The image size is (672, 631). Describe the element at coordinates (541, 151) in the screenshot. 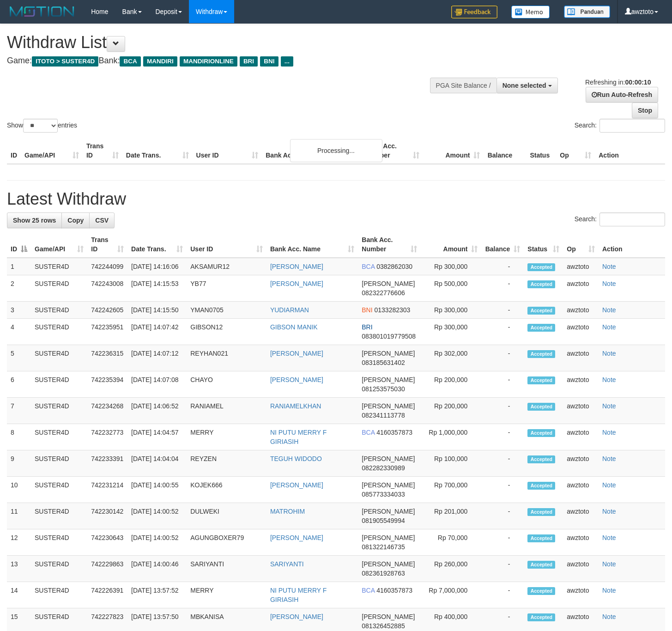

I see `th: Status` at that location.